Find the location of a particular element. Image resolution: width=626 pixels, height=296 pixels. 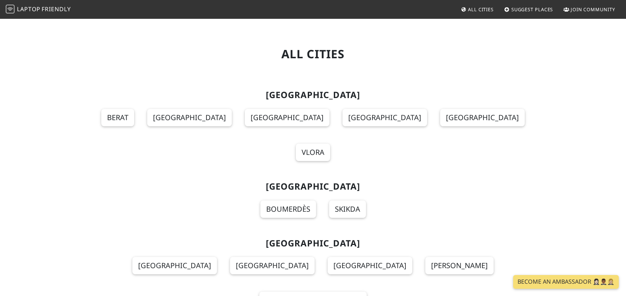

a: Become an Ambassador 🤵🏻‍♀️🤵🏾‍♂️🤵🏼‍♀️ is located at coordinates (566, 282).